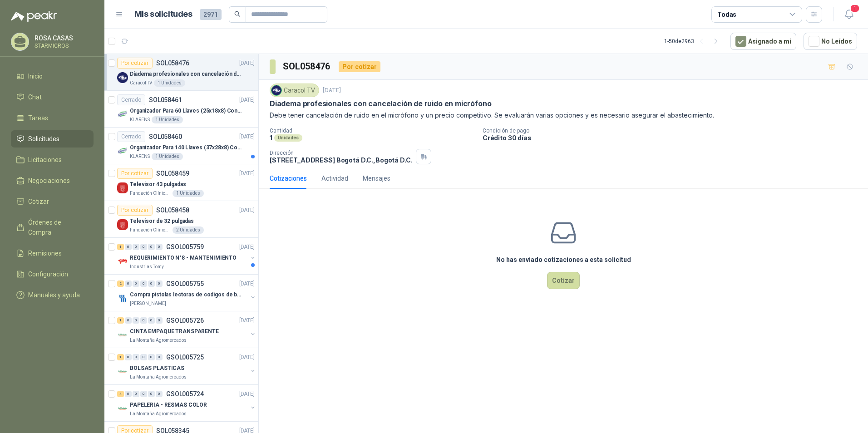  I want to click on div: 2 Unidades, so click(188, 230).